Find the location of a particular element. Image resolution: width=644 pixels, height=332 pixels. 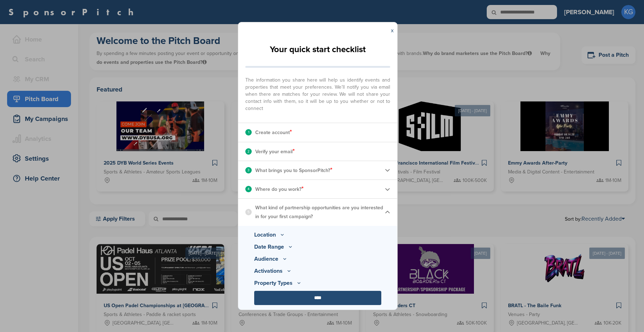

p: What brings you to SponsorPitch? is located at coordinates (294, 170).